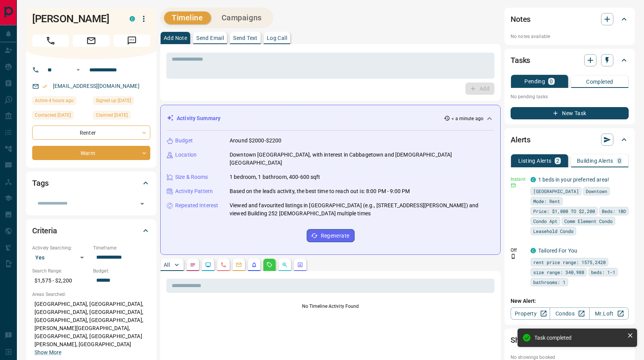 This screenshot has height=360, width=644. What do you see at coordinates (596, 191) in the screenshot?
I see `span: Downtown` at bounding box center [596, 191].